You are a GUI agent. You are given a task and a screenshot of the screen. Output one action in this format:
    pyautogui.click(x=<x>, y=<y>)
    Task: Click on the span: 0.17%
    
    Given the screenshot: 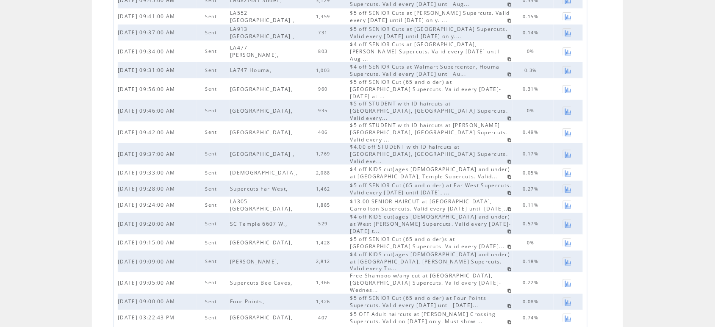 What is the action you would take?
    pyautogui.click(x=532, y=154)
    